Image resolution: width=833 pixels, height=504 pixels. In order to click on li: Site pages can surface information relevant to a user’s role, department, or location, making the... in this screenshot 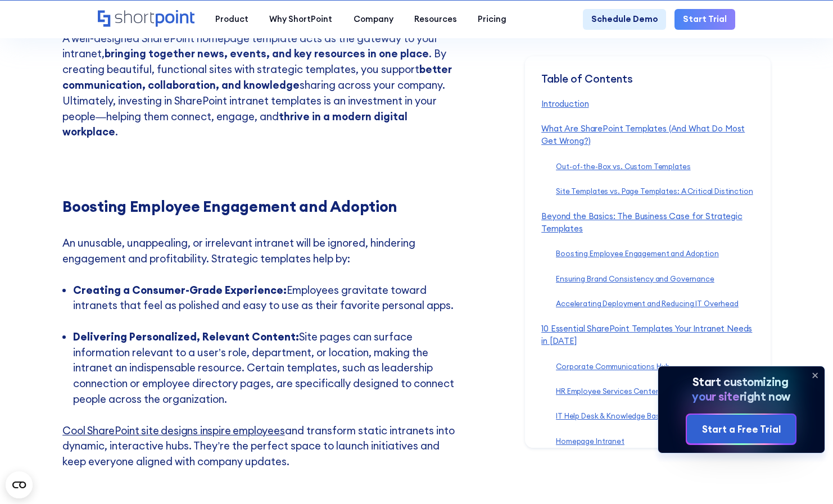, I will do `click(268, 376)`.